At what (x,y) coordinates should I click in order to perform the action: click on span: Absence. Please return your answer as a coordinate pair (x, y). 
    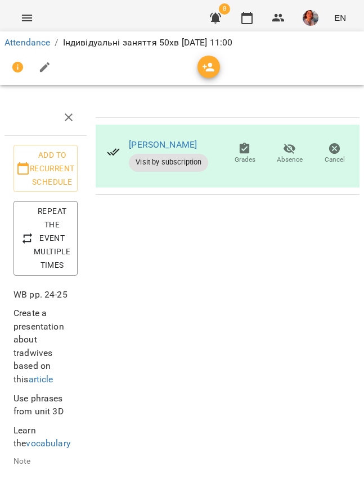
    Looking at the image, I should click on (289, 160).